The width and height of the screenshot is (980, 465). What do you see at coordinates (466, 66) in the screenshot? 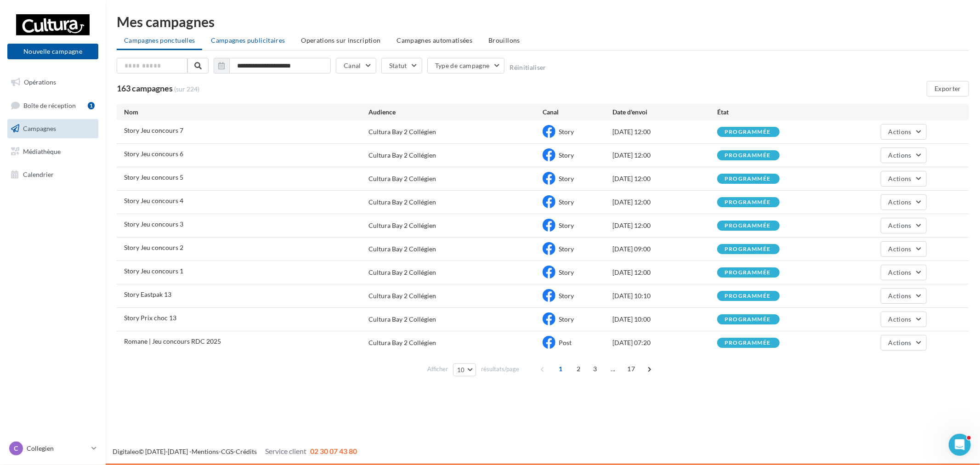
I see `button: Type de campagne` at bounding box center [466, 66].